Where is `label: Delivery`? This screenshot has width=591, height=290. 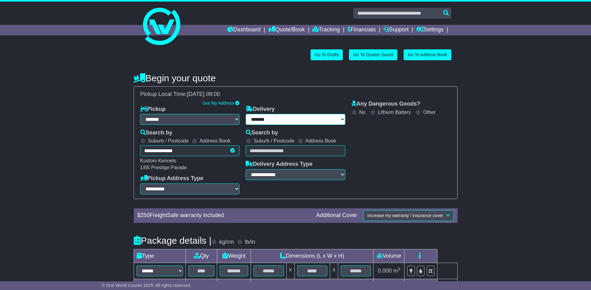
label: Delivery is located at coordinates (260, 109).